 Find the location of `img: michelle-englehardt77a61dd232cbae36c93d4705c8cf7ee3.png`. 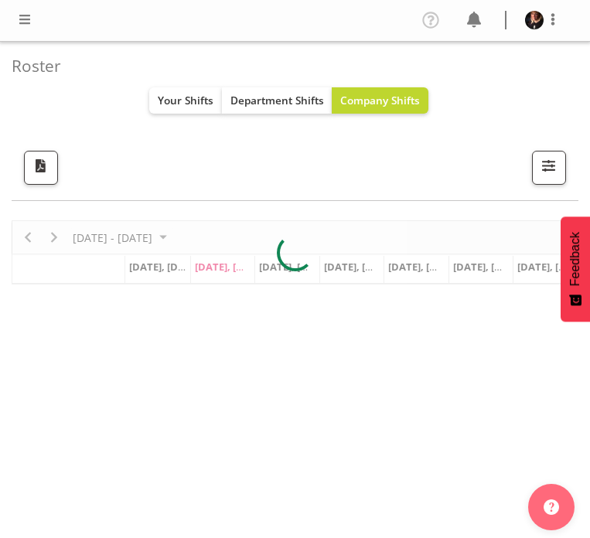

img: michelle-englehardt77a61dd232cbae36c93d4705c8cf7ee3.png is located at coordinates (534, 20).